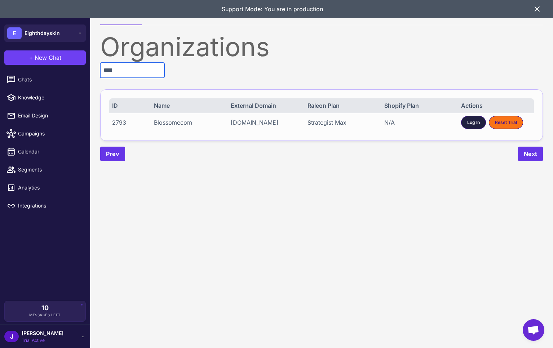 The image size is (553, 348). I want to click on div: E, so click(14, 33).